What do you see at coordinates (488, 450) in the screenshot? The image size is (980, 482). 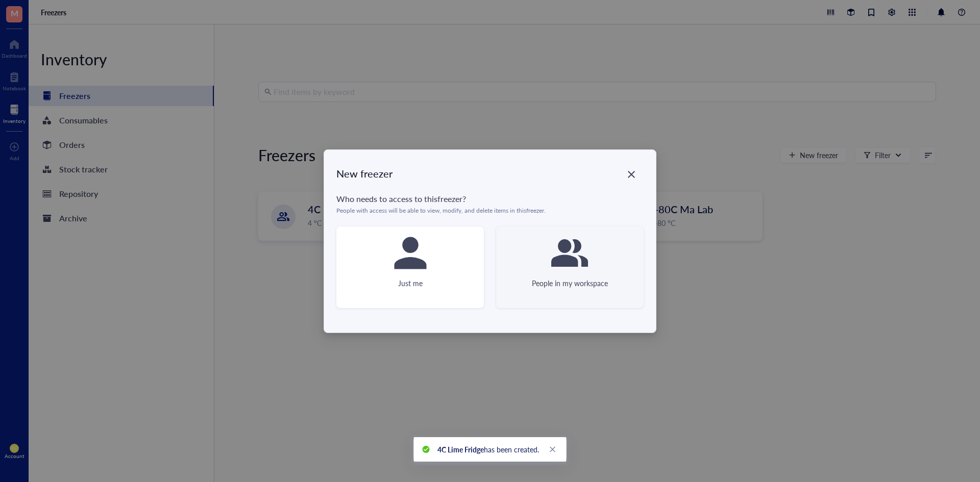 I see `span: has been created.` at bounding box center [488, 450].